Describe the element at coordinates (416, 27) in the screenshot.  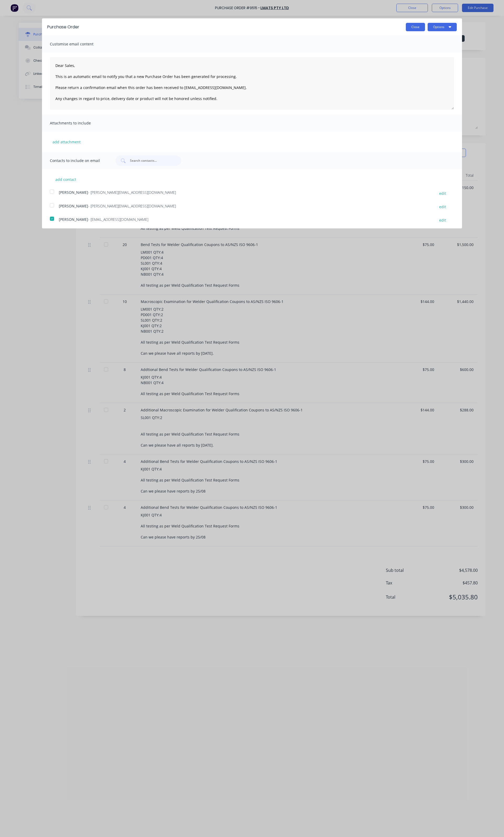
I see `button: Close` at that location.